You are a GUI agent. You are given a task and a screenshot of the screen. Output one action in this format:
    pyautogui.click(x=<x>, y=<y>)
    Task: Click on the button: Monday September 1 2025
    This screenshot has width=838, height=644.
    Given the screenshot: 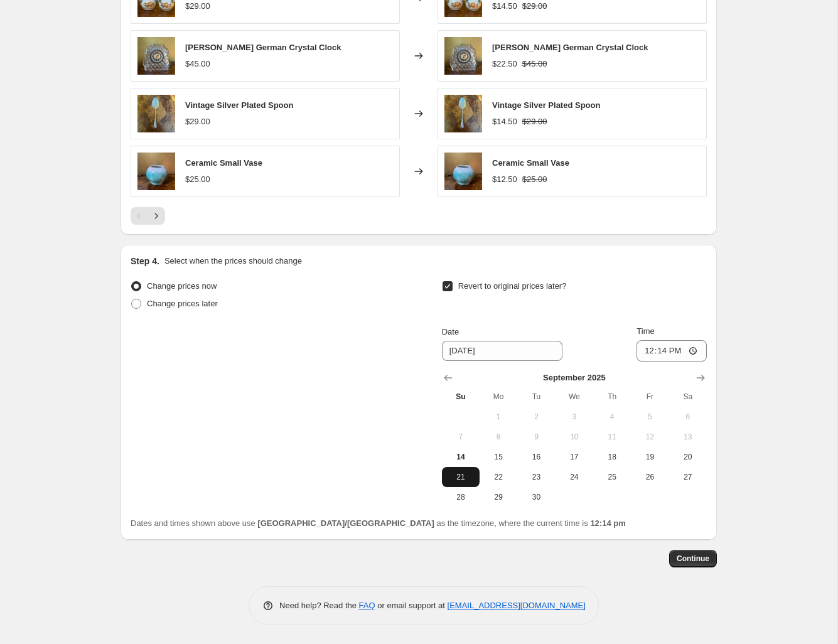 What is the action you would take?
    pyautogui.click(x=498, y=416)
    